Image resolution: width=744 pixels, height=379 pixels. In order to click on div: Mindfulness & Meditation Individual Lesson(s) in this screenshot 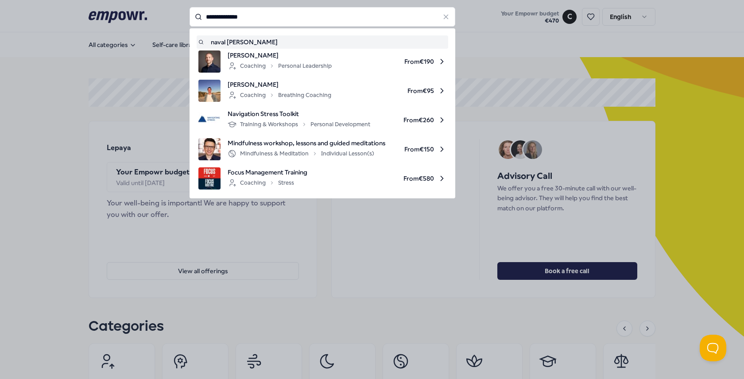, I will do `click(301, 154)`.